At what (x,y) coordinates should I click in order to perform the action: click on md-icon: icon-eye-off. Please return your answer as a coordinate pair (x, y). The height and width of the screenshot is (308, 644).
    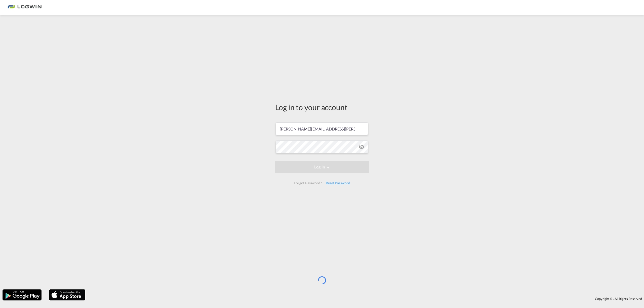
    Looking at the image, I should click on (362, 147).